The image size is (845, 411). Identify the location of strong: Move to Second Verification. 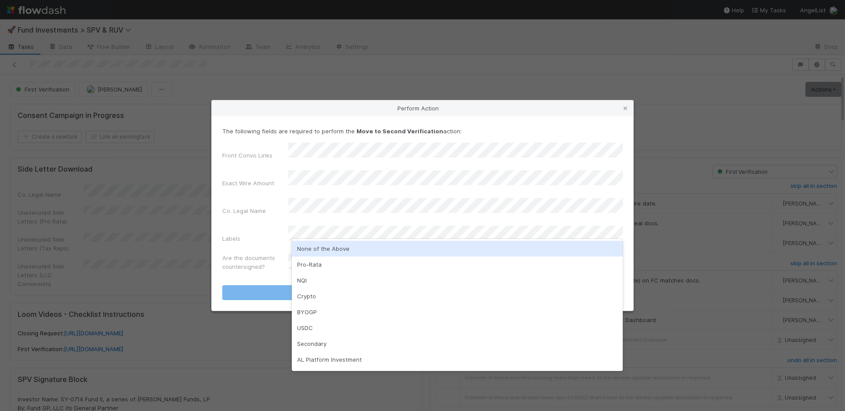
(400, 131).